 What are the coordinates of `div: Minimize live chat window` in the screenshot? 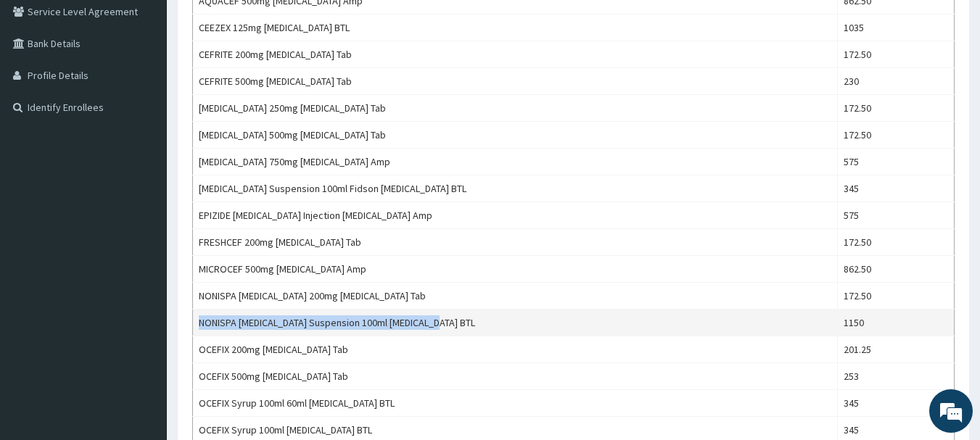 It's located at (255, 24).